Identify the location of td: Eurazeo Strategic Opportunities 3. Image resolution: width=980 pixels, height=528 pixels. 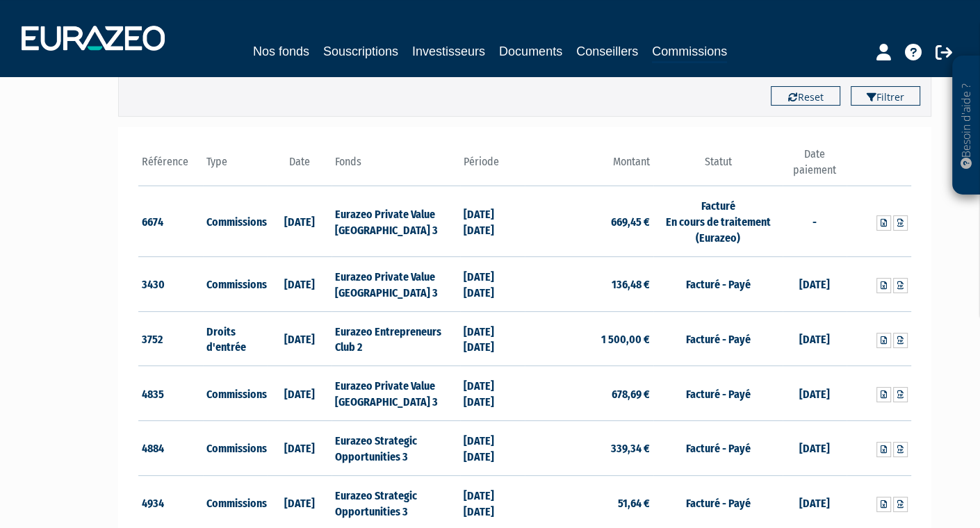
(396, 448).